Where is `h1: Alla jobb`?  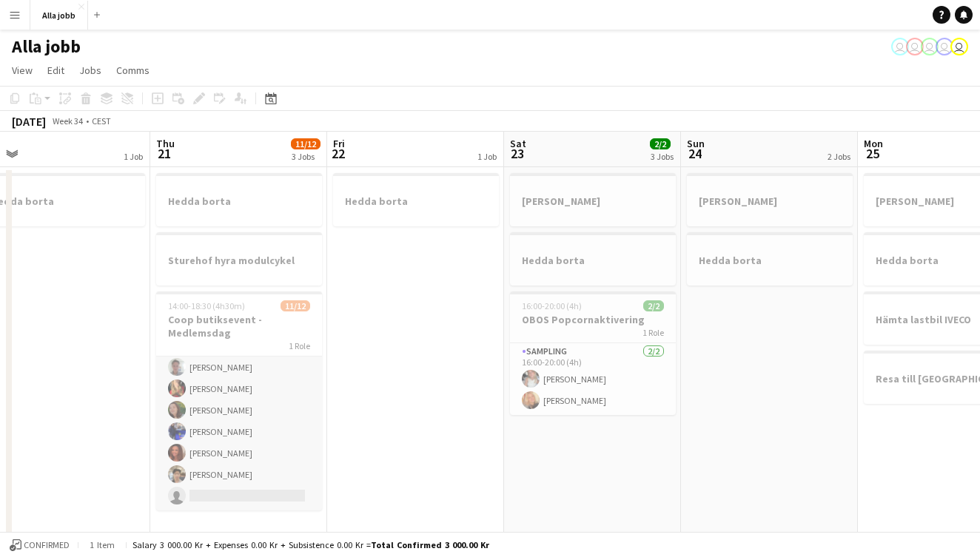
h1: Alla jobb is located at coordinates (46, 47).